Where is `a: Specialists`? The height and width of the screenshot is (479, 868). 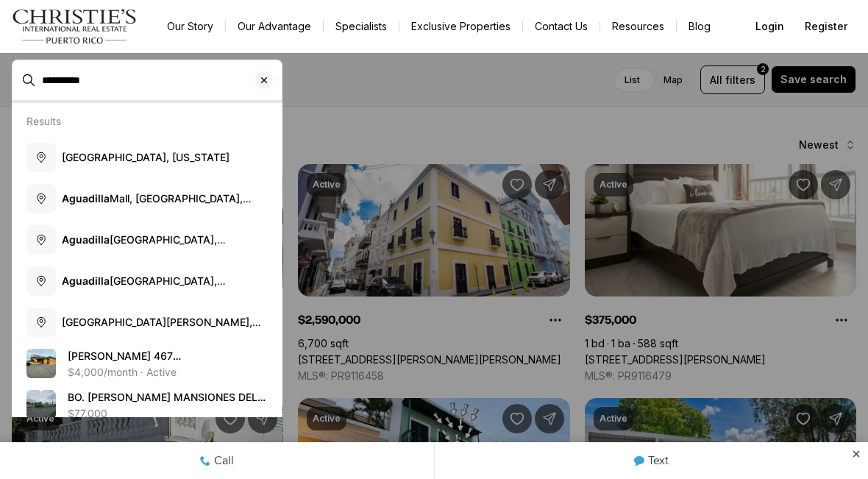
a: Specialists is located at coordinates (361, 26).